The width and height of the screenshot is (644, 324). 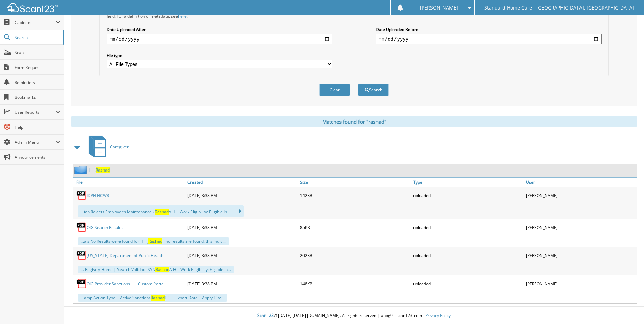 I want to click on a: Caregiver, so click(x=106, y=147).